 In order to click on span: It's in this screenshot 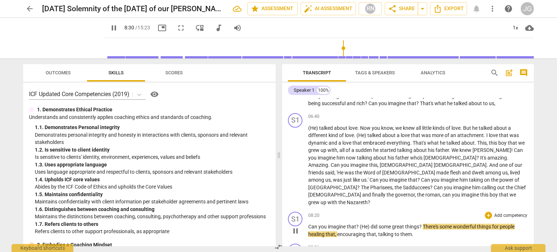, I will do `click(484, 158)`.